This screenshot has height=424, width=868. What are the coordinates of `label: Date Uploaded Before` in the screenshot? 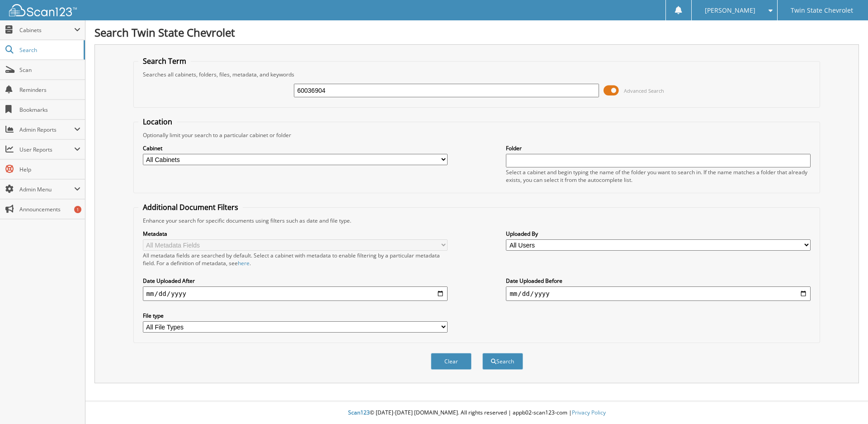 It's located at (658, 280).